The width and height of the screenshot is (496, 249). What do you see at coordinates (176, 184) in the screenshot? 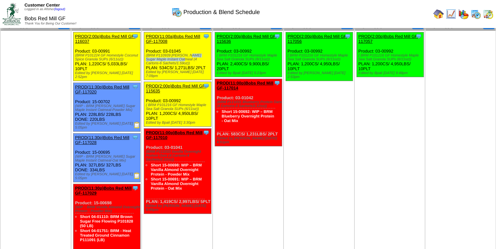
I see `a: Short 15-00691: WIP – BRM Vanilla Almond Overnight Protein - Oat Mix` at bounding box center [176, 184].